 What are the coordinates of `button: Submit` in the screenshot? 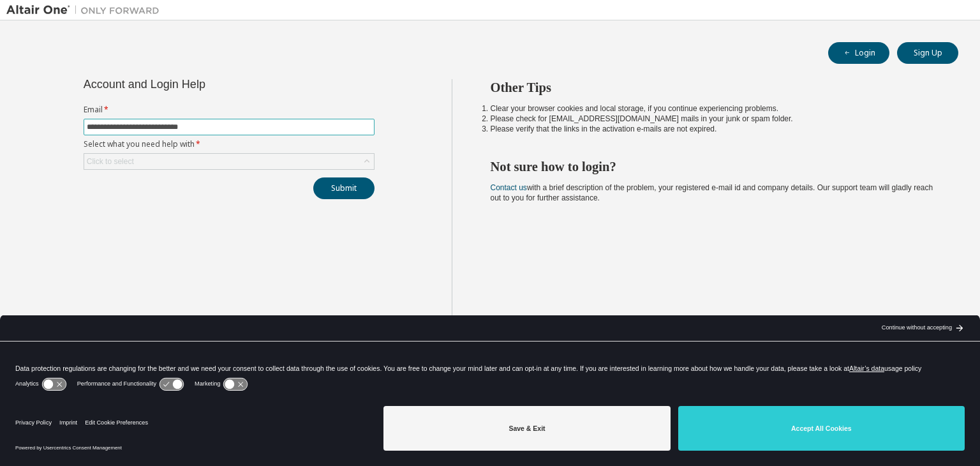 It's located at (344, 189).